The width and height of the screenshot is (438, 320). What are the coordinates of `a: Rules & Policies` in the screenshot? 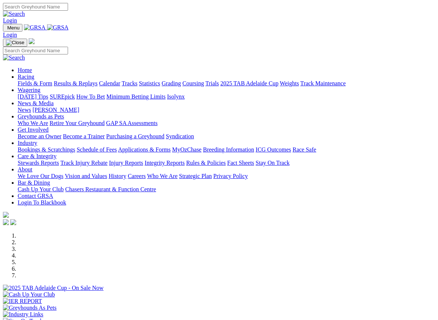 It's located at (206, 163).